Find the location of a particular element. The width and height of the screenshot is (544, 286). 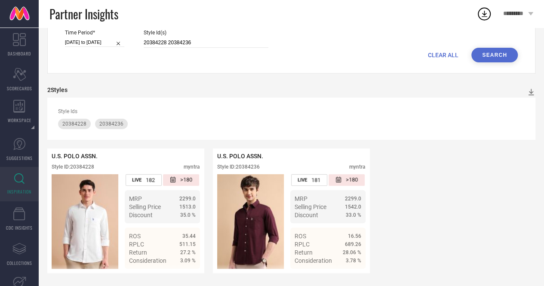

span: 35.0 % is located at coordinates (188, 215).